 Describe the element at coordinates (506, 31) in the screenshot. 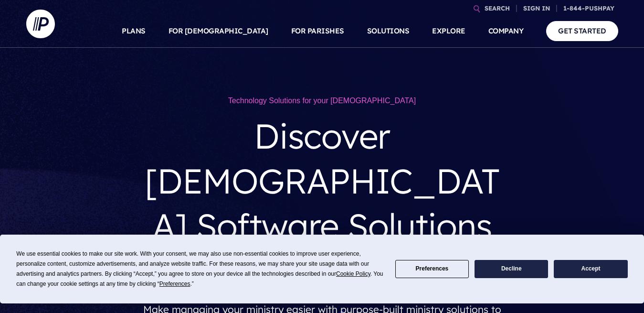

I see `a: COMPANY` at that location.